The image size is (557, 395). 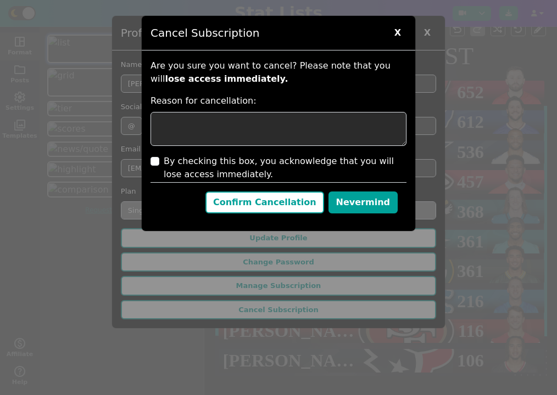 I want to click on span: X, so click(x=398, y=33).